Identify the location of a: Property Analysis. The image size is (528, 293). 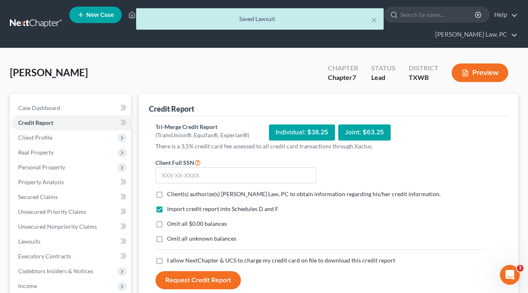
(71, 182).